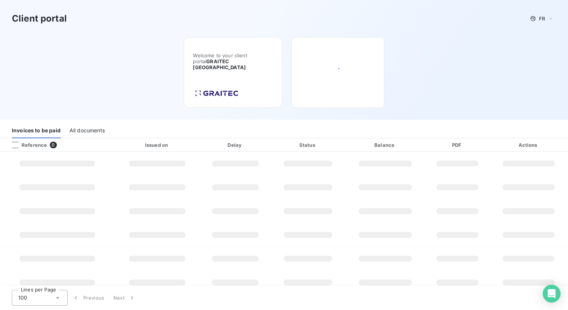 Image resolution: width=568 pixels, height=310 pixels. Describe the element at coordinates (157, 145) in the screenshot. I see `div: Issued on` at that location.